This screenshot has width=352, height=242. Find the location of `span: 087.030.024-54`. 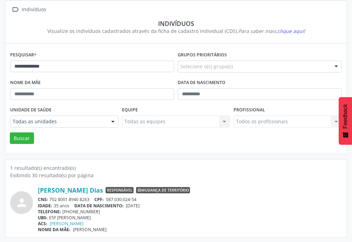

span: 087.030.024-54 is located at coordinates (121, 199).